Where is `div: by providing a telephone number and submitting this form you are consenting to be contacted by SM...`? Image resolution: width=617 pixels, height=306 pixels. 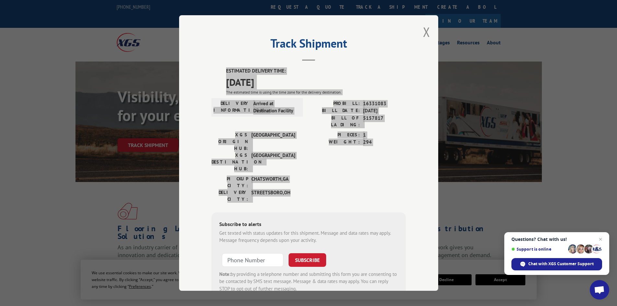 div: by providing a telephone number and submitting this form you are consenting to be contacted by SM... is located at coordinates (308, 282).